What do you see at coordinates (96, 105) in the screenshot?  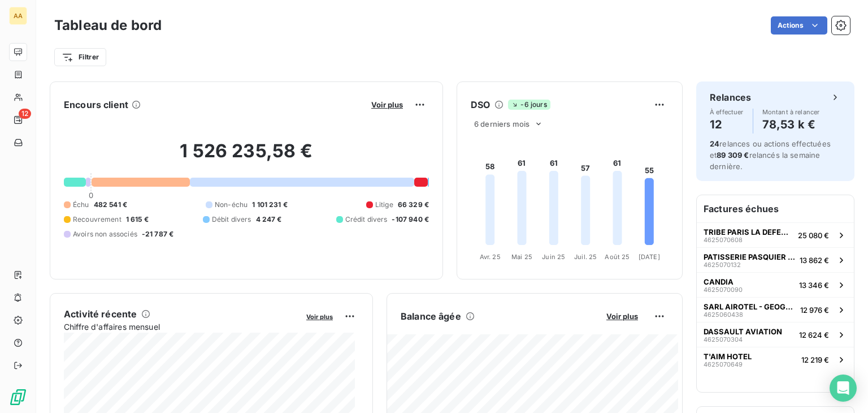 I see `h6: Encours client` at bounding box center [96, 105].